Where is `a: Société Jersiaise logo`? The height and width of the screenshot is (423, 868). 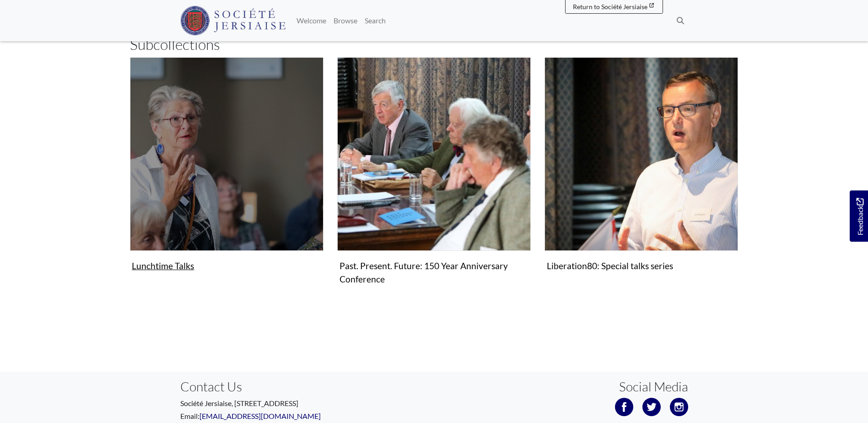 a: Société Jersiaise logo is located at coordinates (233, 20).